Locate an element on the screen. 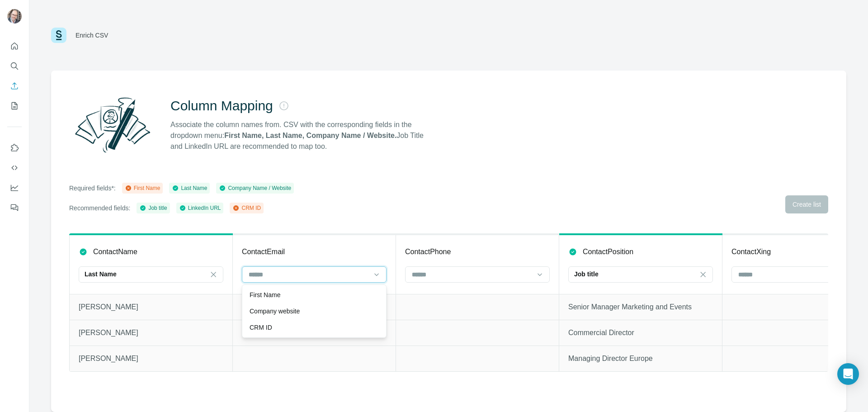  div: Job title is located at coordinates (153, 208).